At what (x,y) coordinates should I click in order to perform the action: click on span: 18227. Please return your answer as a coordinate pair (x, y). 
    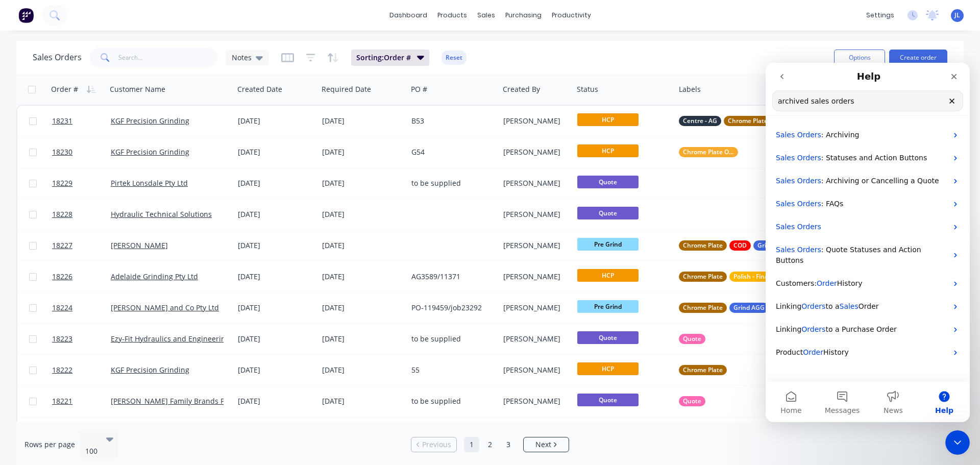
    Looking at the image, I should click on (63, 246).